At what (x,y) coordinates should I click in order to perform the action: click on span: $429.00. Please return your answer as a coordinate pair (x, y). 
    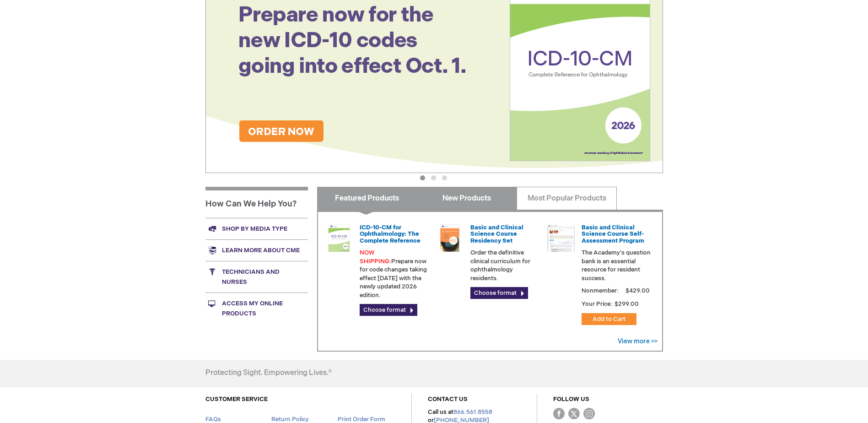
    Looking at the image, I should click on (637, 291).